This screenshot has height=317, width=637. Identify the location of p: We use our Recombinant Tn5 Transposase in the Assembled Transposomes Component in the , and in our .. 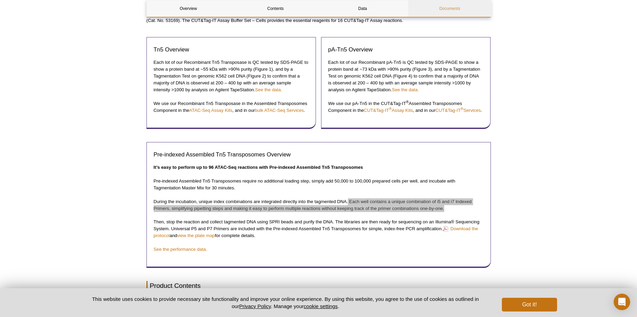
(231, 107).